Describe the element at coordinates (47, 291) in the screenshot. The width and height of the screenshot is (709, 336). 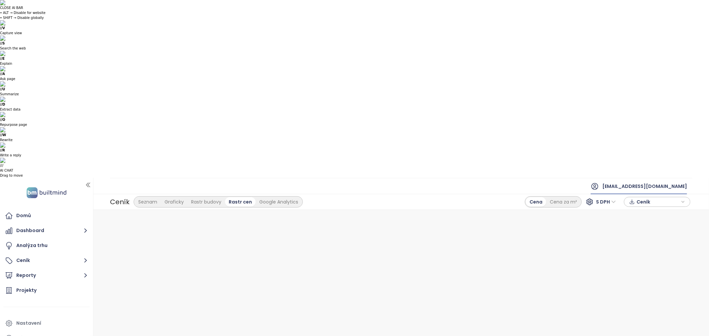
I see `a: Projekty` at that location.